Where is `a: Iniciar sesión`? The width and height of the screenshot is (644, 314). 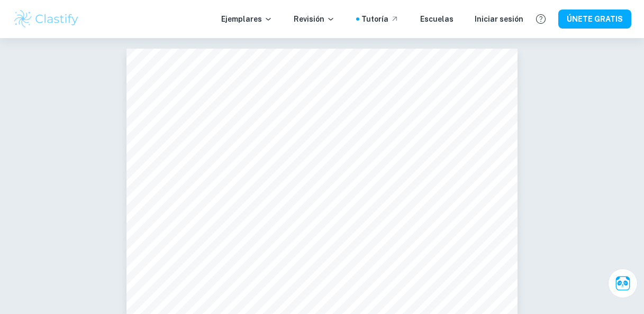
a: Iniciar sesión is located at coordinates (499, 19).